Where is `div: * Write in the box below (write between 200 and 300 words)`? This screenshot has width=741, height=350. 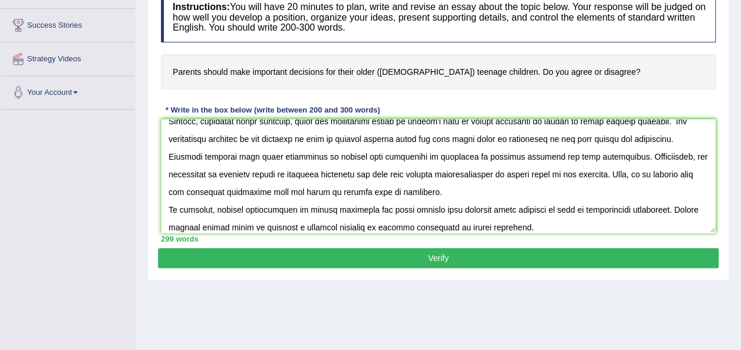
div: * Write in the box below (write between 200 and 300 words) is located at coordinates (273, 110).